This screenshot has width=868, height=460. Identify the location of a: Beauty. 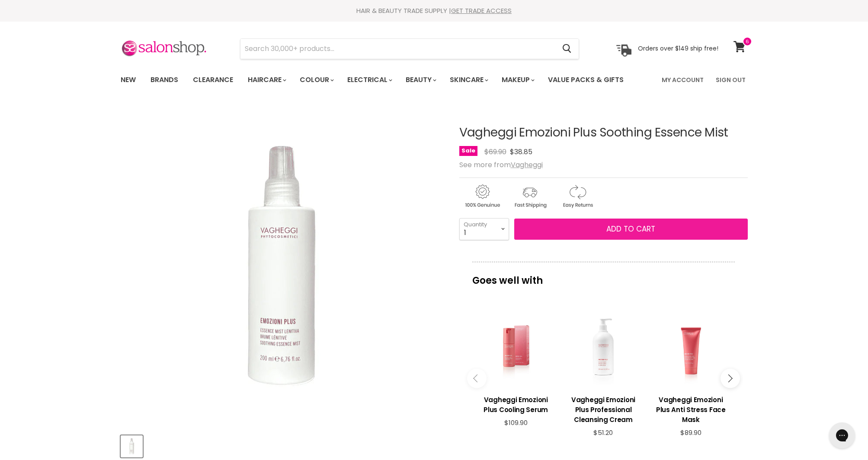
(421, 80).